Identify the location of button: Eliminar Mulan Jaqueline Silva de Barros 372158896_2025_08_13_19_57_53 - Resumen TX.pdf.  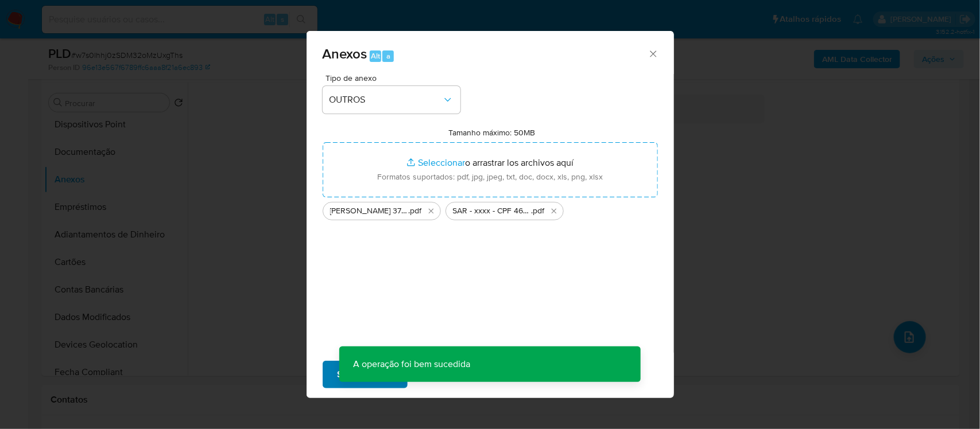
(431, 211).